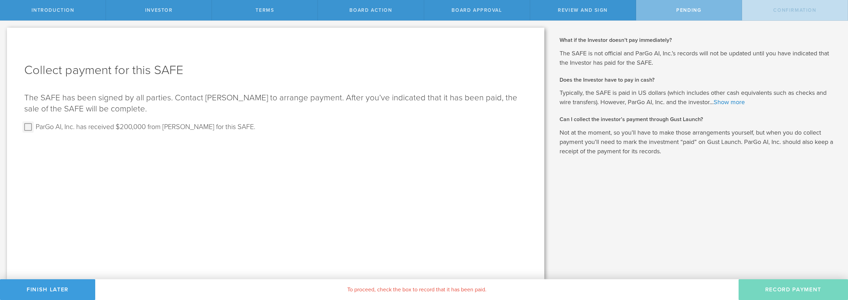 This screenshot has height=300, width=848. Describe the element at coordinates (699, 40) in the screenshot. I see `h2: What if the Investor doesn’t pay immediately?` at that location.